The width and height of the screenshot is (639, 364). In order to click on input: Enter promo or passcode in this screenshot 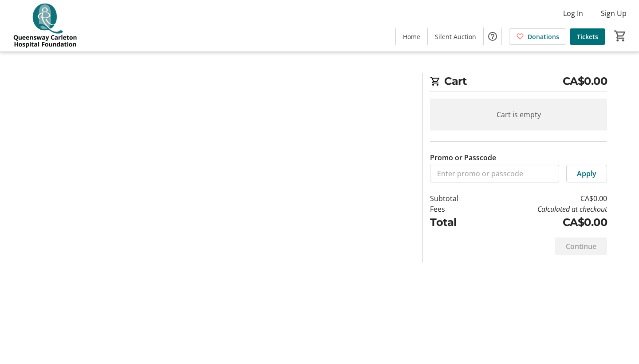, I will do `click(494, 173)`.